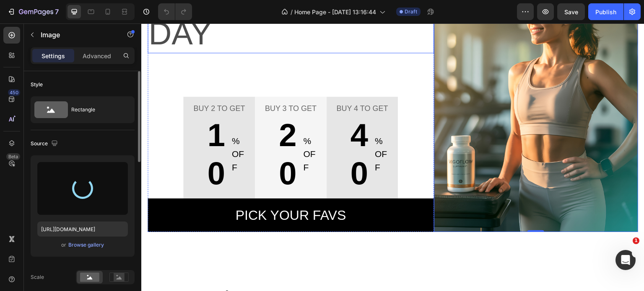 The image size is (644, 291). Describe the element at coordinates (137, 131) in the screenshot. I see `p: 20` at that location.